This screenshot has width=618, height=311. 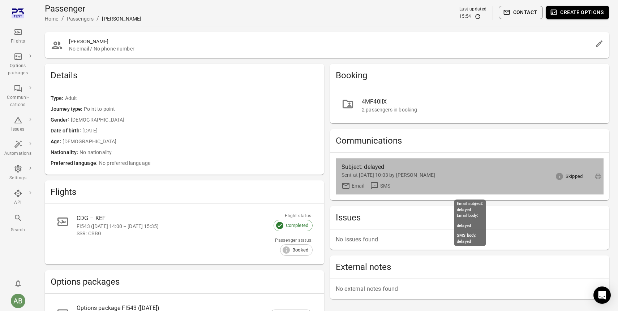 I want to click on h2: Details, so click(x=184, y=76).